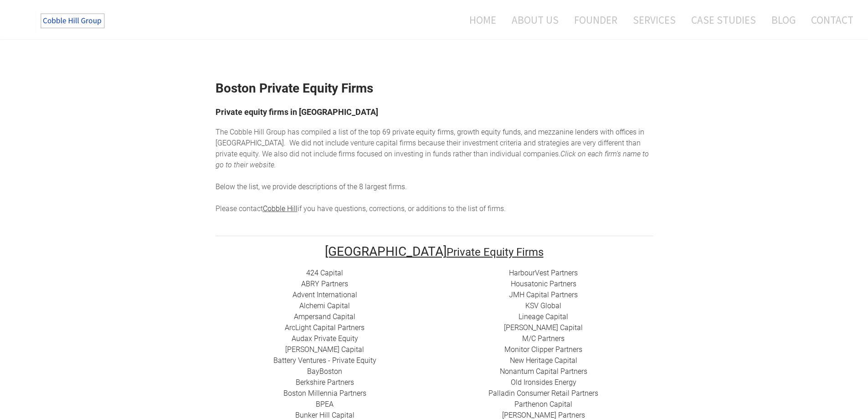 Image resolution: width=868 pixels, height=419 pixels. What do you see at coordinates (434, 171) in the screenshot?
I see `div: he top 69 private equity firms, growth equity funds, and mezzanine lenders with offices in [GEOGR...` at bounding box center [434, 171].